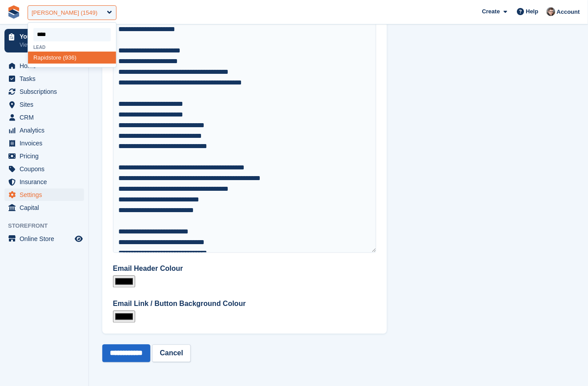 This screenshot has height=386, width=588. What do you see at coordinates (568, 12) in the screenshot?
I see `span: Account` at bounding box center [568, 12].